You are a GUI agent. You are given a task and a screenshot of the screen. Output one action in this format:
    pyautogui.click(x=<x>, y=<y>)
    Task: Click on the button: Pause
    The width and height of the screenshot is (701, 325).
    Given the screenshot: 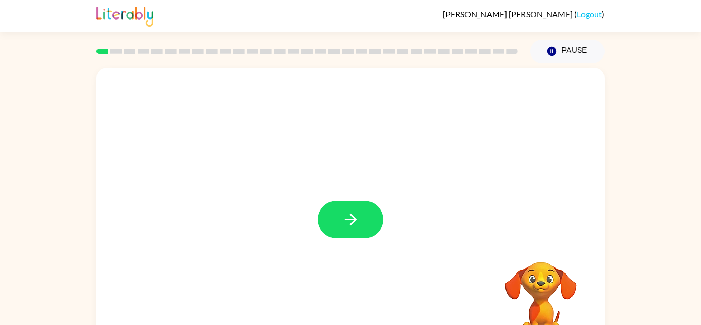 What is the action you would take?
    pyautogui.click(x=567, y=51)
    